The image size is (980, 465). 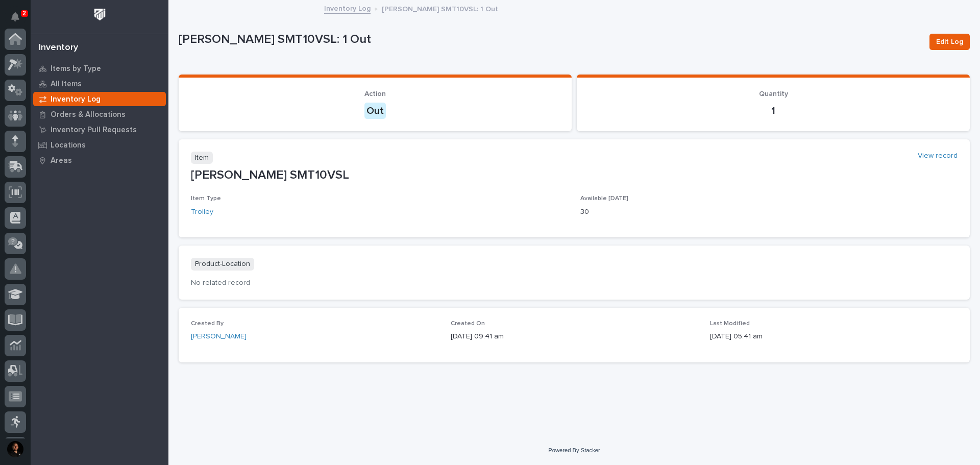 What do you see at coordinates (938, 156) in the screenshot?
I see `a: View record` at bounding box center [938, 156].